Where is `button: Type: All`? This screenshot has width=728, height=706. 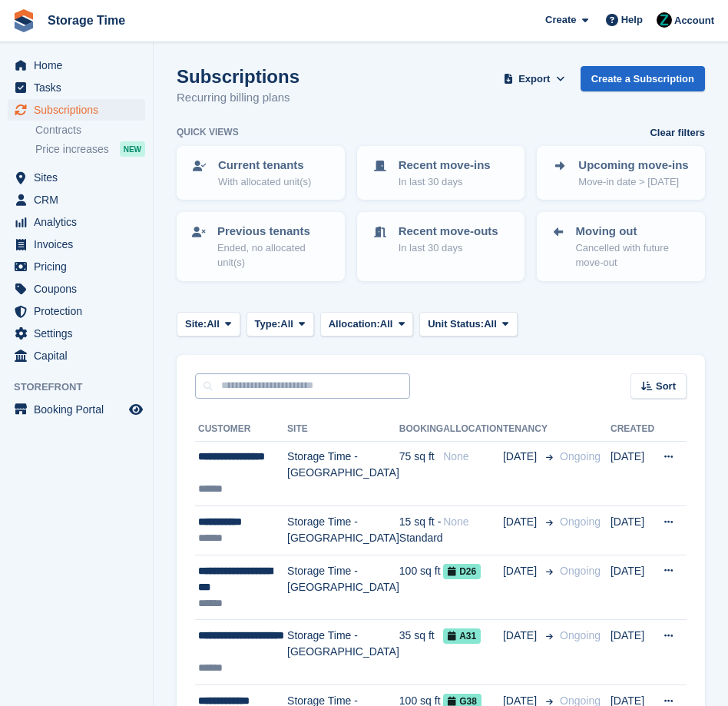
button: Type: All is located at coordinates (280, 324).